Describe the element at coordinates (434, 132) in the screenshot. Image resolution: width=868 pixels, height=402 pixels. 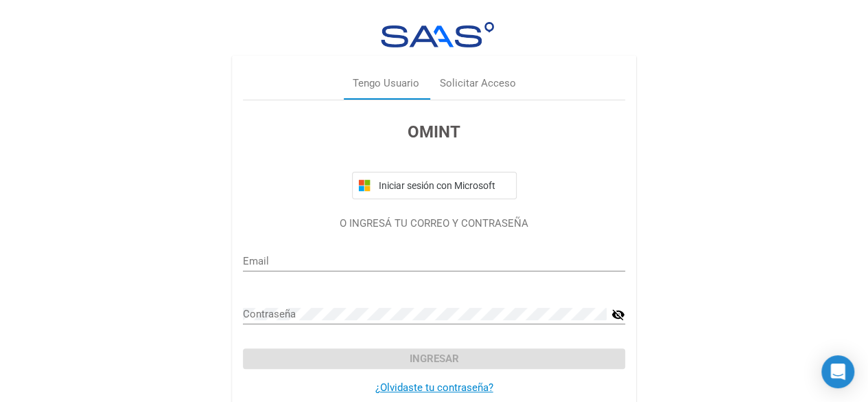
I see `h3: OMINT` at that location.